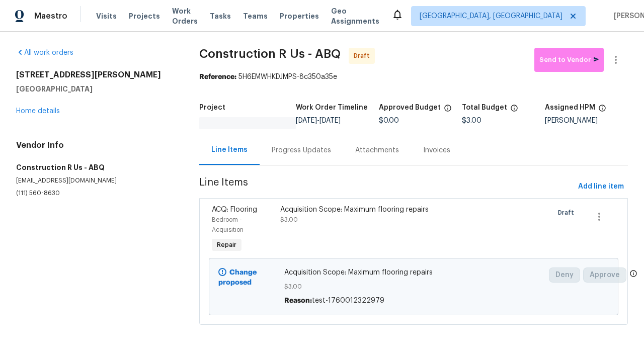 This screenshot has width=644, height=362. I want to click on span: ACQ: Flooring, so click(234, 210).